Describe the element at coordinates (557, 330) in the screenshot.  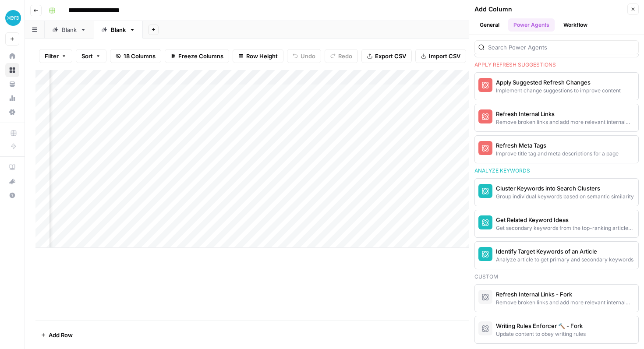
I see `button: Writing Rules Enforcer 🔨 - ForkUpdate content to obey writing rules` at that location.